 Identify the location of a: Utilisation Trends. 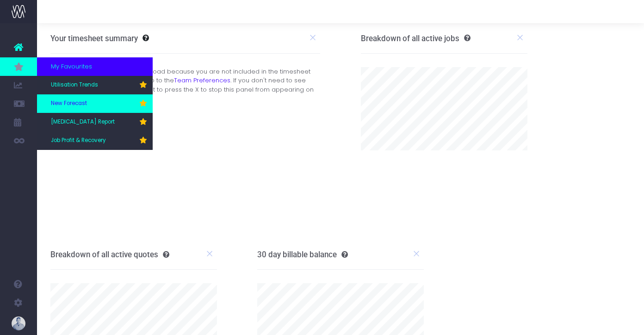
(95, 85).